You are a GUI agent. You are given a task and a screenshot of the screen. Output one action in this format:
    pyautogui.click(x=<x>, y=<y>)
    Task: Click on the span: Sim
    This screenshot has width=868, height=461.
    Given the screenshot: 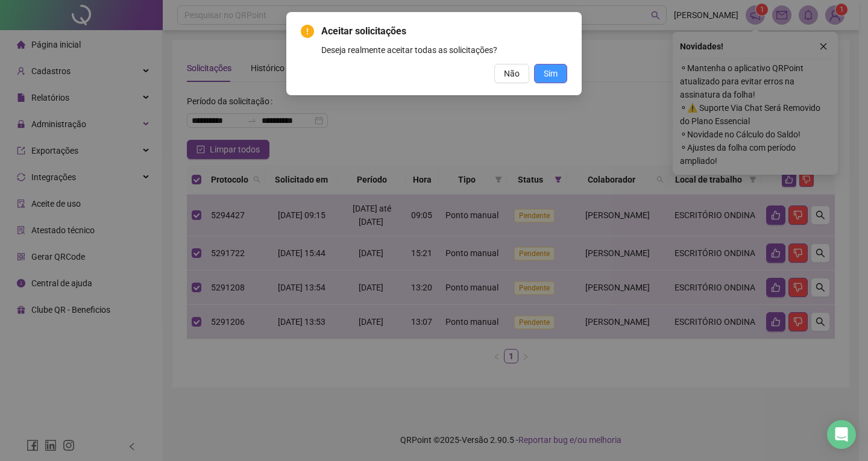 What is the action you would take?
    pyautogui.click(x=550, y=73)
    